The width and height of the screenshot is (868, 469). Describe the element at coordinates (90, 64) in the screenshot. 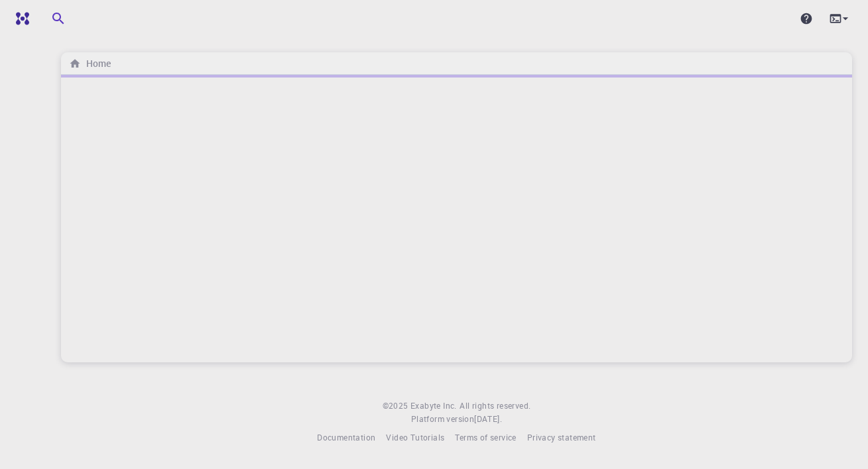

I see `nav: breadcrumb` at that location.